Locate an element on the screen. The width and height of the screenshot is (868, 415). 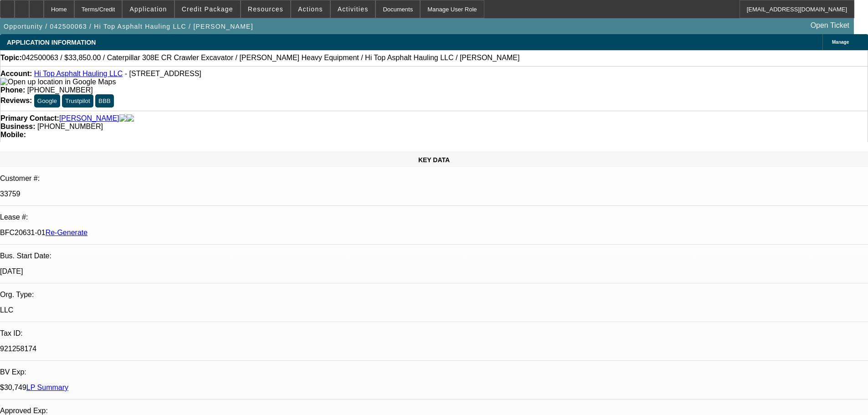
button: Application is located at coordinates (148, 9).